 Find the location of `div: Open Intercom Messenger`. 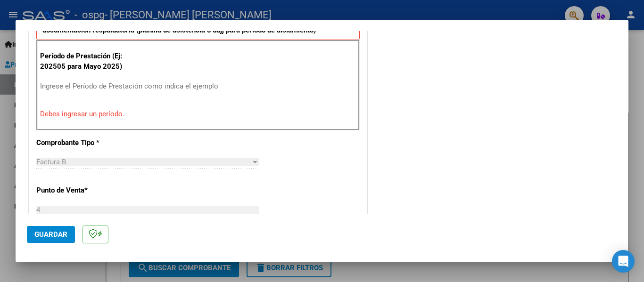

div: Open Intercom Messenger is located at coordinates (623, 261).